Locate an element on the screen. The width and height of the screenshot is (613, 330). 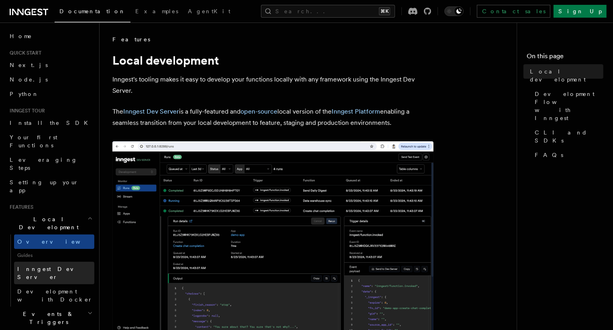
span: CLI and SDKs is located at coordinates (569, 137).